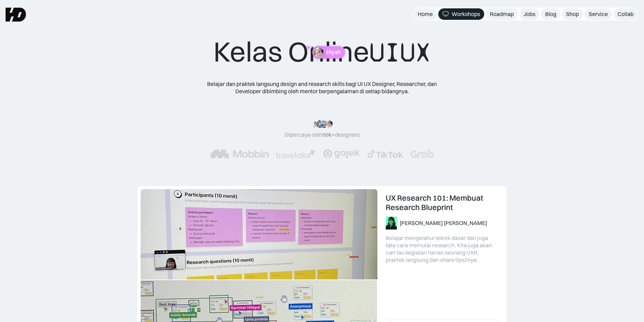 Image resolution: width=644 pixels, height=322 pixels. What do you see at coordinates (551, 14) in the screenshot?
I see `a: Blog` at bounding box center [551, 14].